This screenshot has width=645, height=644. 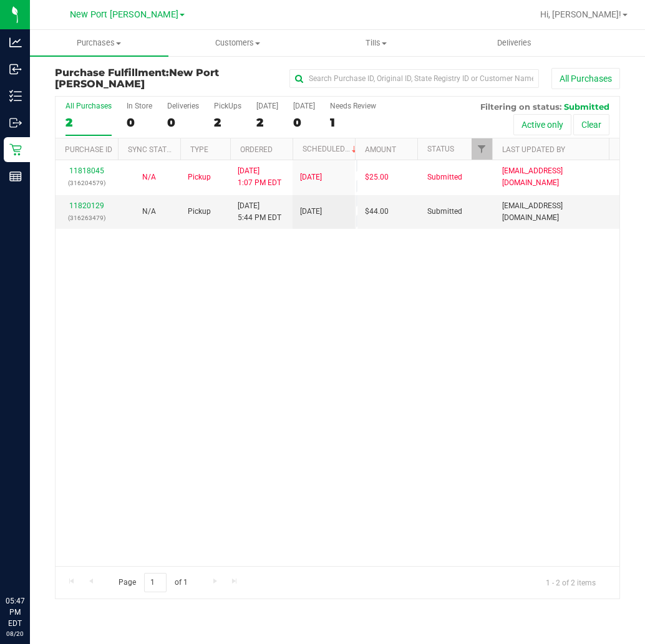 I want to click on a: Customers, so click(x=237, y=43).